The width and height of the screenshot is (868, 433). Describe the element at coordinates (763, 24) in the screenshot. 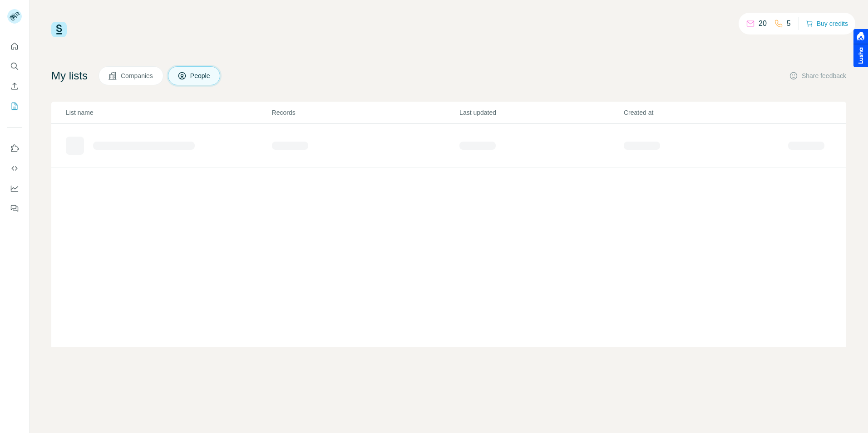

I see `p: 20` at that location.